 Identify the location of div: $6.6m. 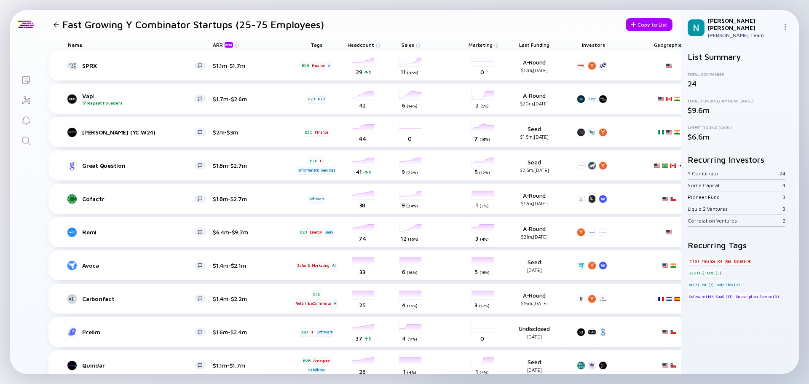
(740, 137).